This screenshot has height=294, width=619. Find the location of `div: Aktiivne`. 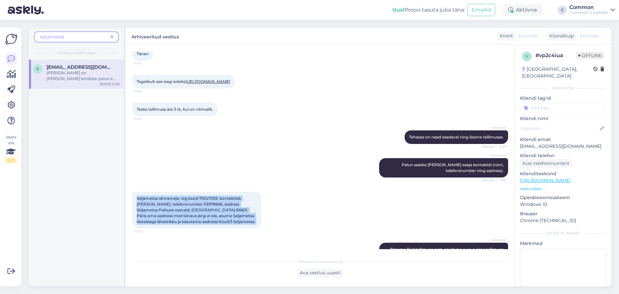

div: Aktiivne is located at coordinates (523, 10).